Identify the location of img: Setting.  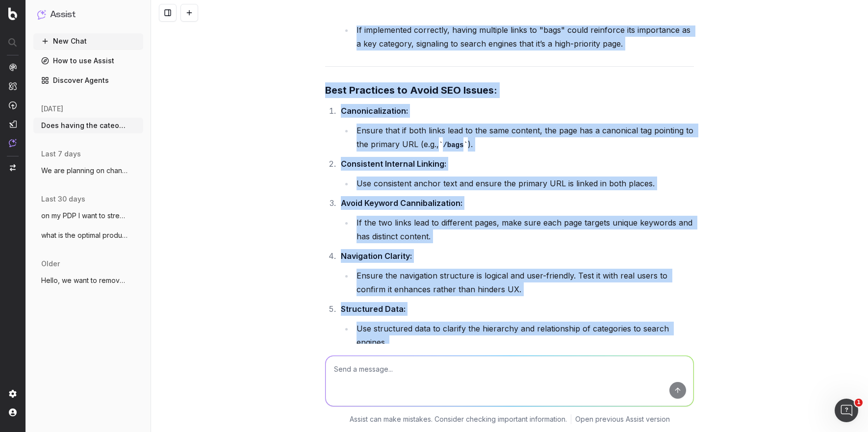
(13, 394).